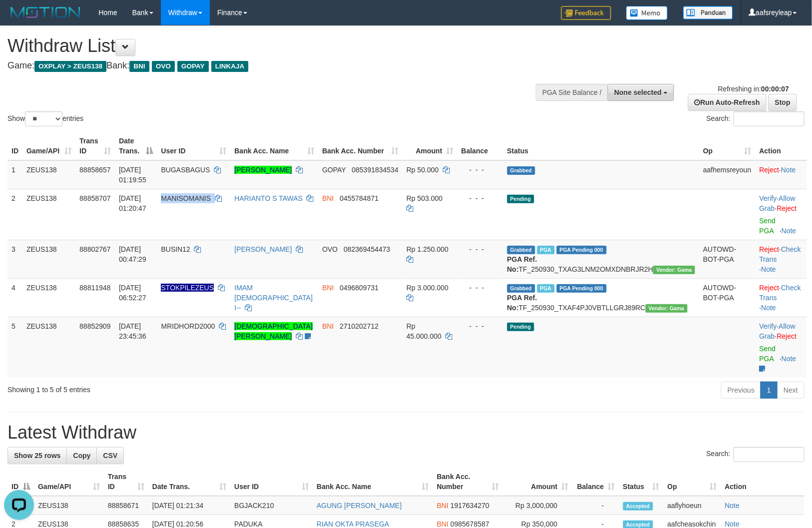  What do you see at coordinates (269, 46) in the screenshot?
I see `h1: Withdraw List` at bounding box center [269, 46].